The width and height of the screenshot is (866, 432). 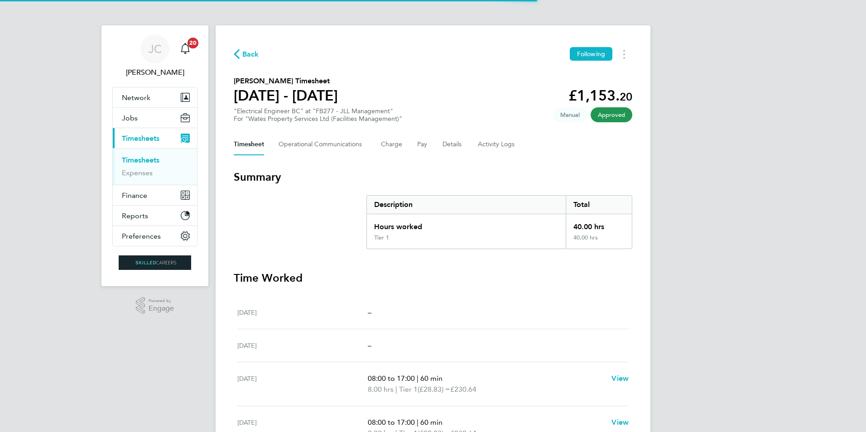 What do you see at coordinates (130, 118) in the screenshot?
I see `span: Jobs` at bounding box center [130, 118].